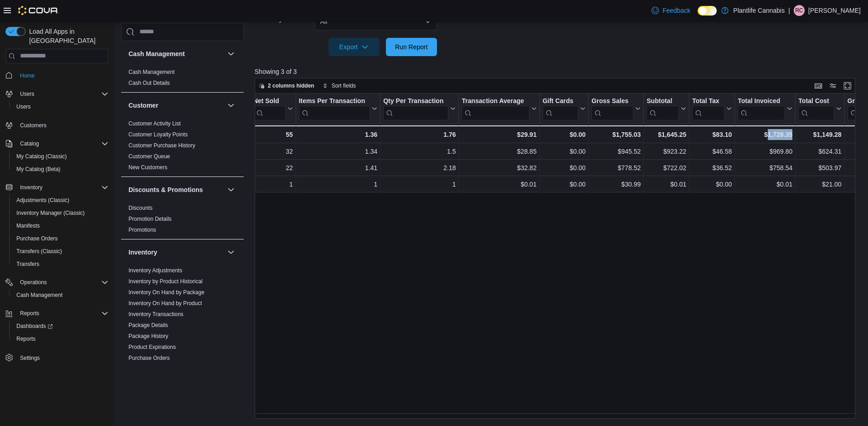 The width and height of the screenshot is (868, 426). What do you see at coordinates (712, 168) in the screenshot?
I see `div: $36.52` at bounding box center [712, 168].